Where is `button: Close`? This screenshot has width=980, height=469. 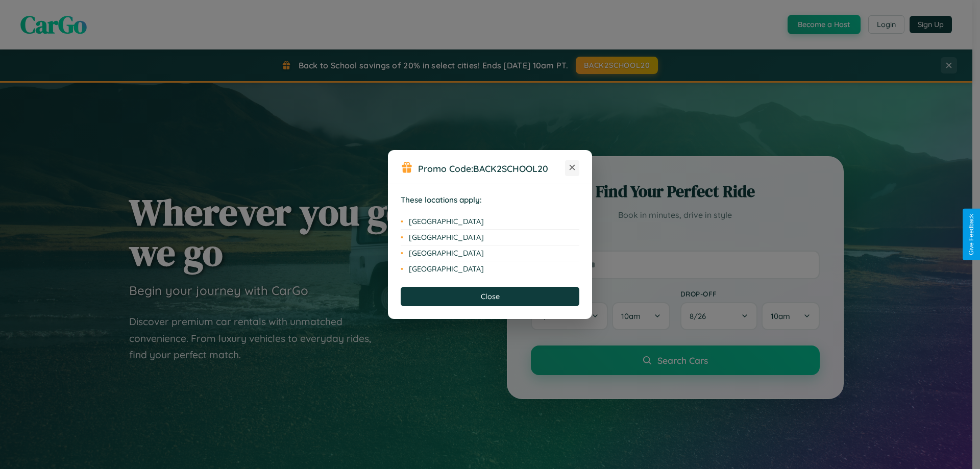 button: Close is located at coordinates (490, 297).